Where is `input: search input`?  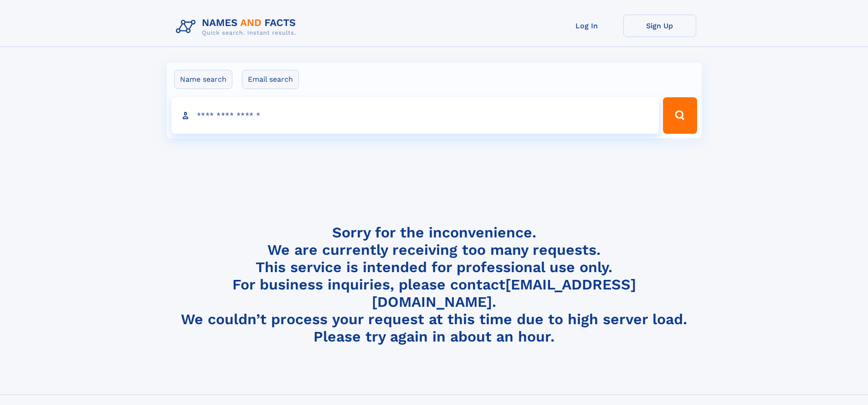
input: search input is located at coordinates (415, 115).